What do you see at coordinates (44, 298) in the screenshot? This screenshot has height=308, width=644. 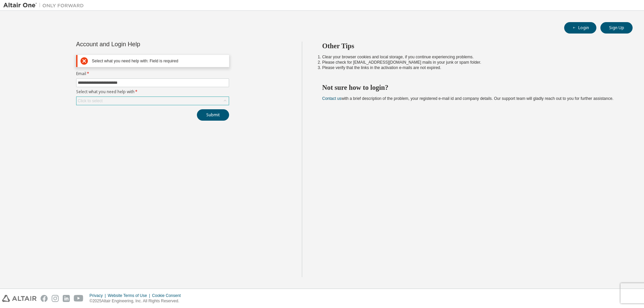 I see `img: facebook.svg` at bounding box center [44, 298].